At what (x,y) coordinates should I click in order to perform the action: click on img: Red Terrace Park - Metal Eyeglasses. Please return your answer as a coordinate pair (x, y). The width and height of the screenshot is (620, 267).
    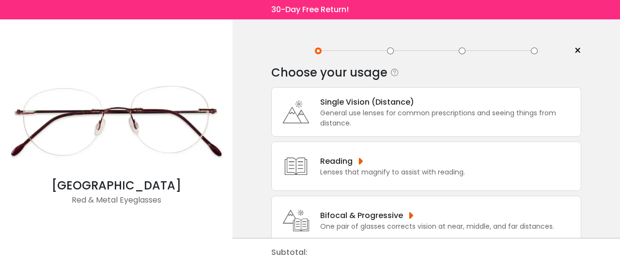
    Looking at the image, I should click on (116, 121).